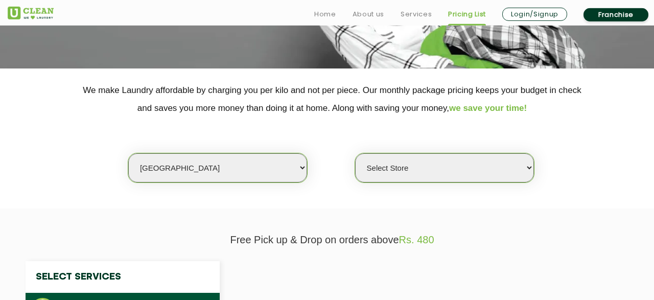 The height and width of the screenshot is (300, 654). I want to click on a: Services, so click(416, 14).